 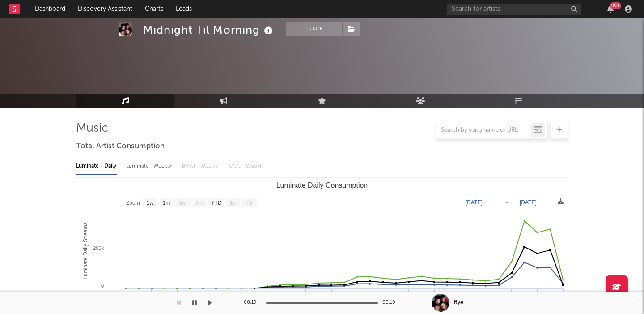 What do you see at coordinates (199, 203) in the screenshot?
I see `text: 6m` at bounding box center [199, 203].